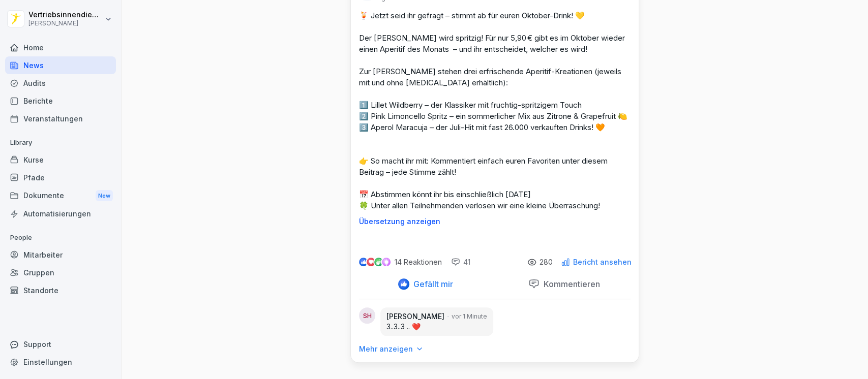 The width and height of the screenshot is (868, 379). What do you see at coordinates (60, 195) in the screenshot?
I see `a: DokumenteNew` at bounding box center [60, 195].